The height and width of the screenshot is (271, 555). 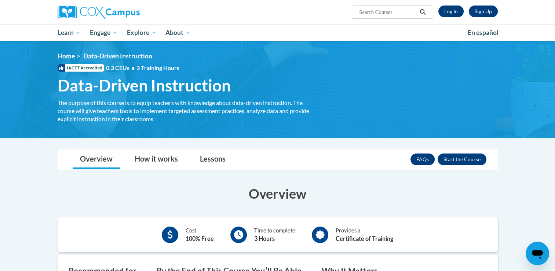 I want to click on a: Cox Campus, so click(x=127, y=12).